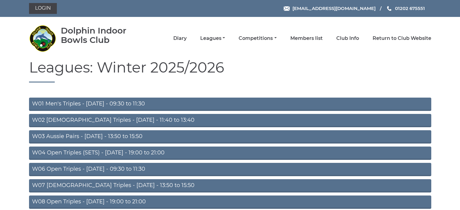  I want to click on a: Return to Club Website, so click(402, 38).